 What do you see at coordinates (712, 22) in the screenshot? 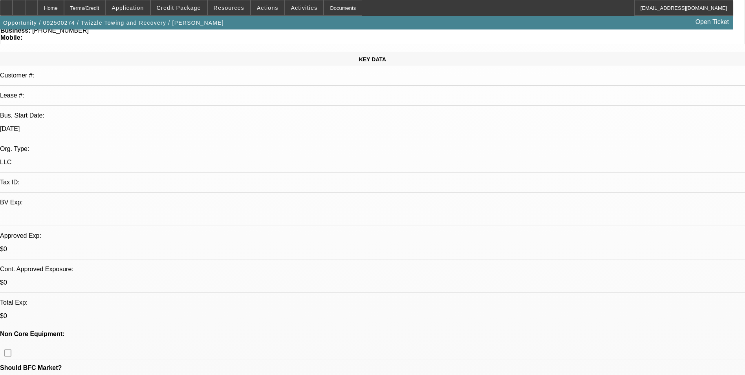
I see `a: Open Ticket` at bounding box center [712, 22].